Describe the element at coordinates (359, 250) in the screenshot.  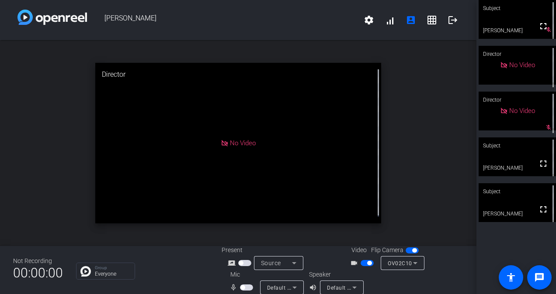
I see `span: Video` at that location.